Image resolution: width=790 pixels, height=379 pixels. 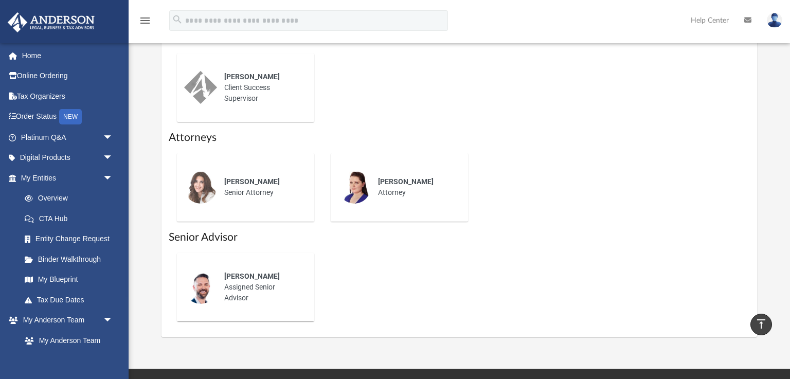 What do you see at coordinates (69, 280) in the screenshot?
I see `a: My Blueprint` at bounding box center [69, 280].